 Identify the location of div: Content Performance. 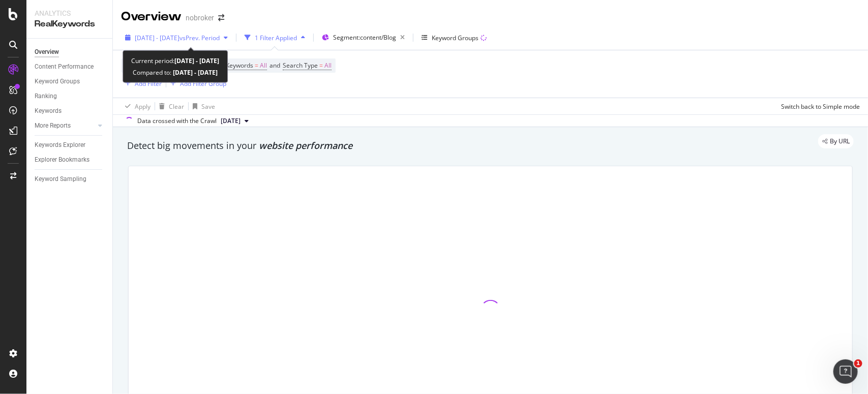
(64, 67).